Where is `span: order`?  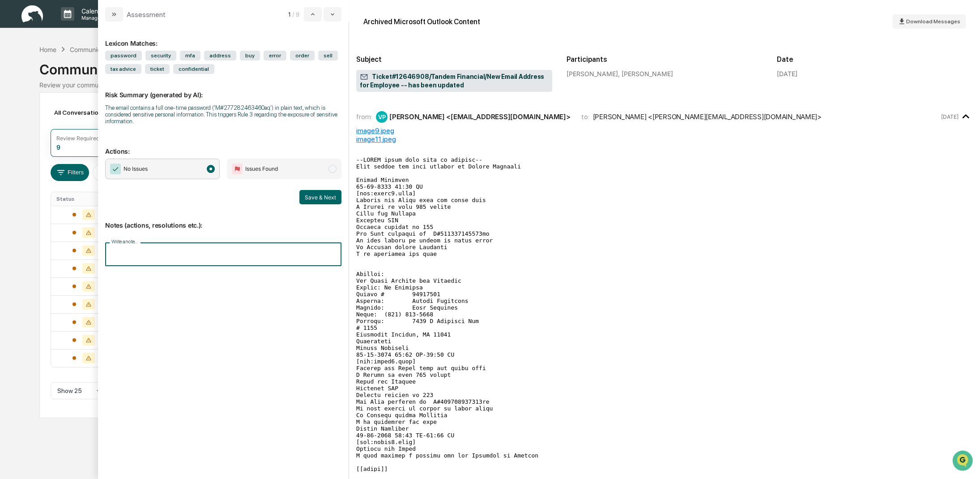
span: order is located at coordinates (302, 55).